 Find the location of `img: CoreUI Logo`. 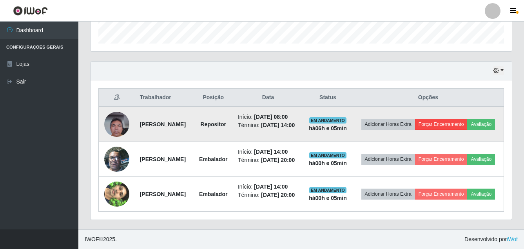

img: CoreUI Logo is located at coordinates (30, 11).